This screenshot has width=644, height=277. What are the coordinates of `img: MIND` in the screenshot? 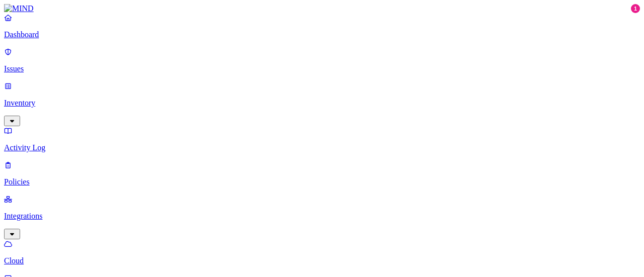 It's located at (19, 8).